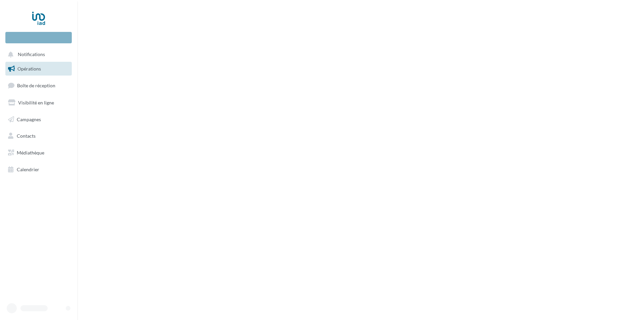 Image resolution: width=644 pixels, height=320 pixels. Describe the element at coordinates (39, 103) in the screenshot. I see `a: Visibilité en ligne` at that location.